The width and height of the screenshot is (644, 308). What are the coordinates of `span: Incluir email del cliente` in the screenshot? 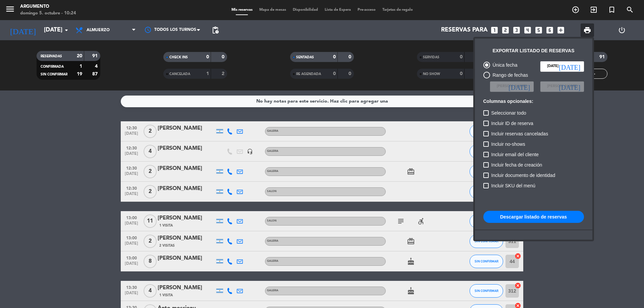 It's located at (515, 154).